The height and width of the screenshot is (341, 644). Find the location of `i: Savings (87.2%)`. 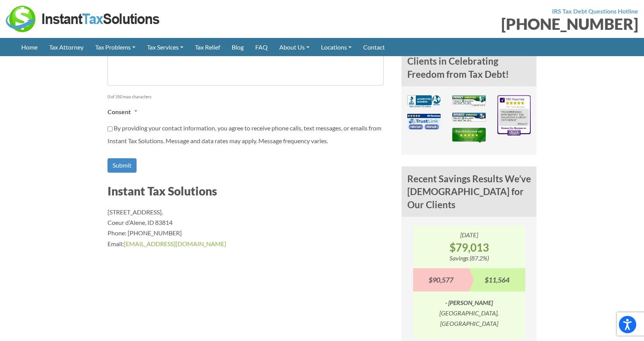

i: Savings (87.2%) is located at coordinates (469, 258).